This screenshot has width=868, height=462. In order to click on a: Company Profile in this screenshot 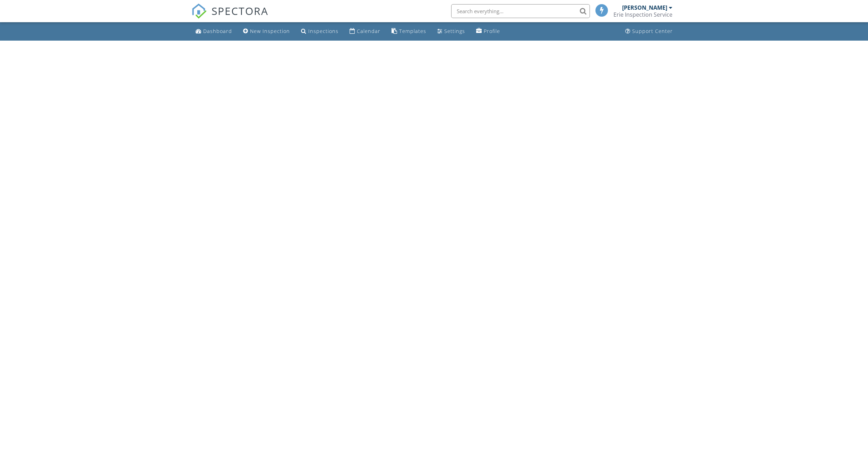, I will do `click(488, 31)`.